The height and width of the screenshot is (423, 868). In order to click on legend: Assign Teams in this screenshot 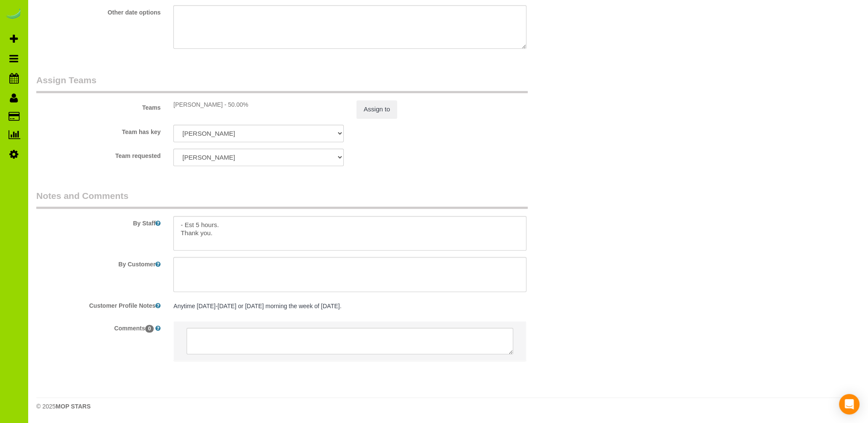, I will do `click(282, 84)`.